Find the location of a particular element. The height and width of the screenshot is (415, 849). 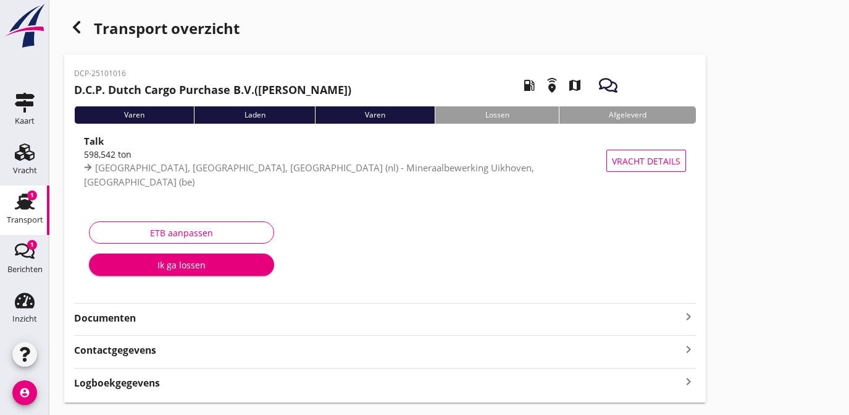

div: Lossen is located at coordinates (497, 115).